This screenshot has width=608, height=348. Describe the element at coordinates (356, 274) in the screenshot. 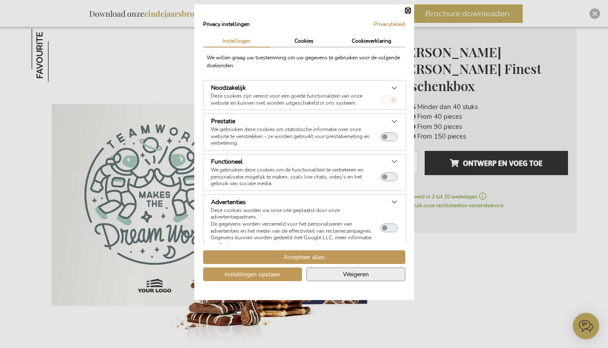

I see `button: Alle cookies weigeren` at that location.